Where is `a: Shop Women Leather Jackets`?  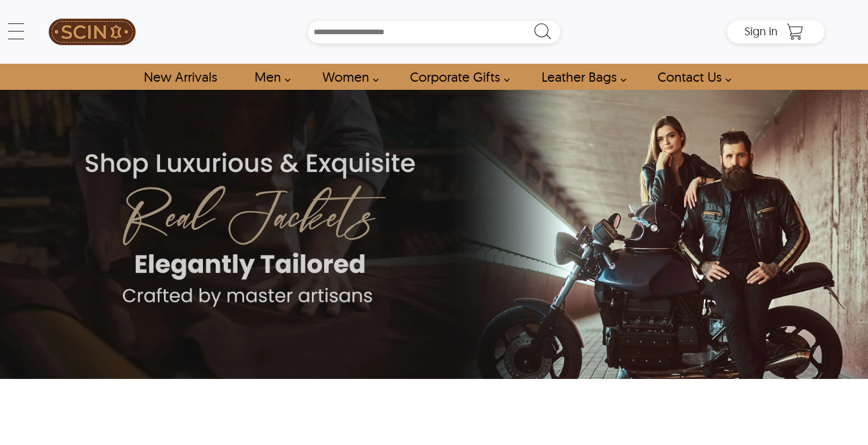 a: Shop Women Leather Jackets is located at coordinates (347, 77).